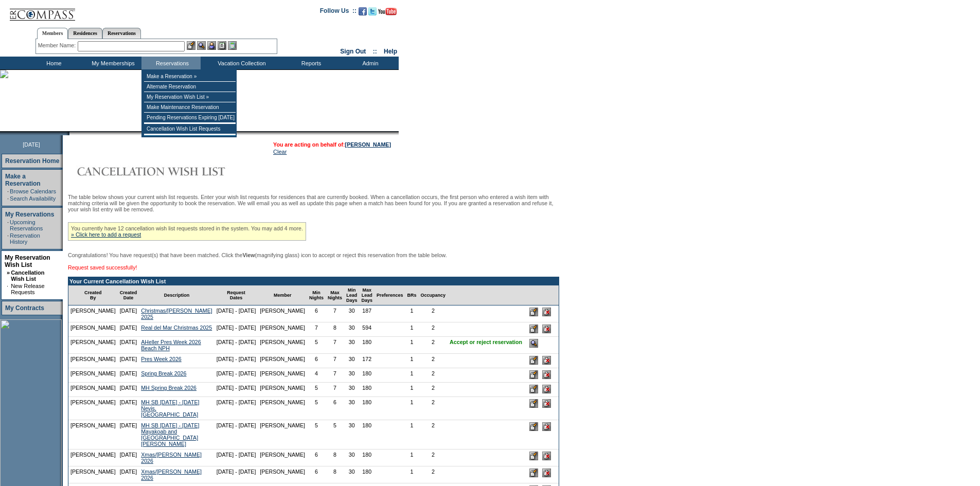 The image size is (980, 486). I want to click on a: Help, so click(390, 51).